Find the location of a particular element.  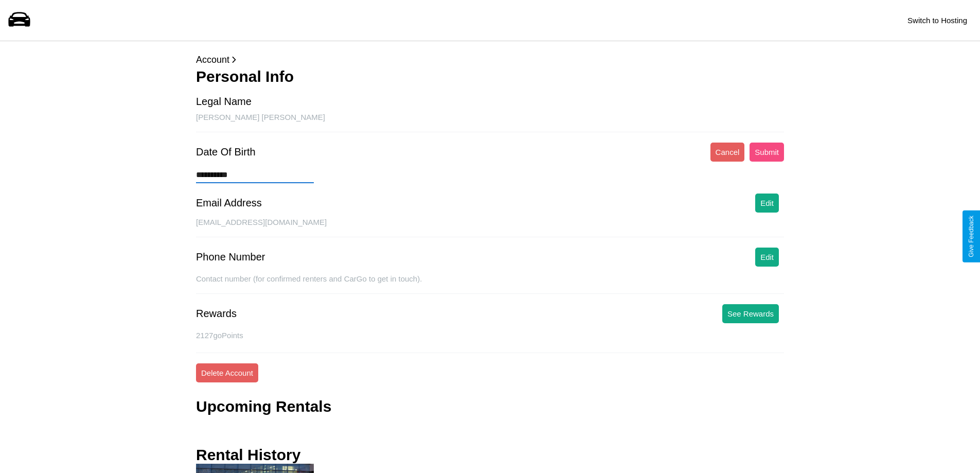

button: Switch to Hosting is located at coordinates (937, 20).